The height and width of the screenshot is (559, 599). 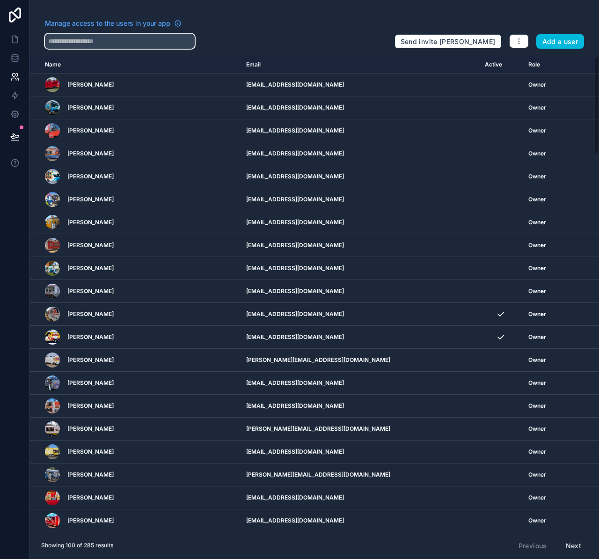 I want to click on span: Showing 100 of 285 results, so click(x=77, y=545).